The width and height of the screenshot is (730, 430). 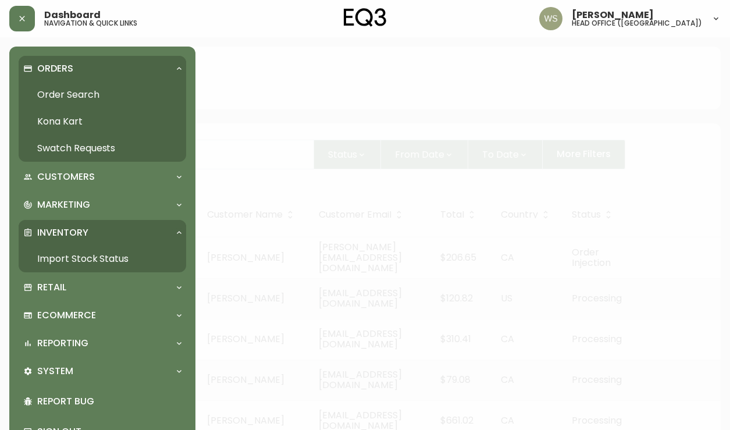 What do you see at coordinates (102, 287) in the screenshot?
I see `div: Retail` at bounding box center [102, 287].